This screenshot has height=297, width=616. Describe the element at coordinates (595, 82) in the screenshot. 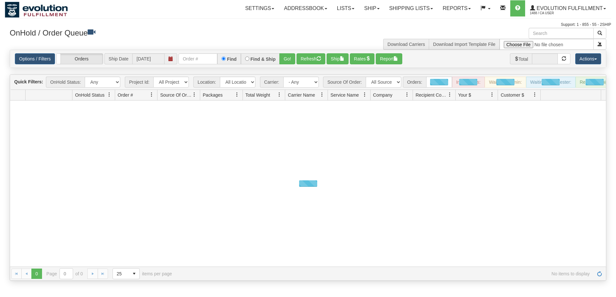

I see `div: Ready to Ship:` at that location.